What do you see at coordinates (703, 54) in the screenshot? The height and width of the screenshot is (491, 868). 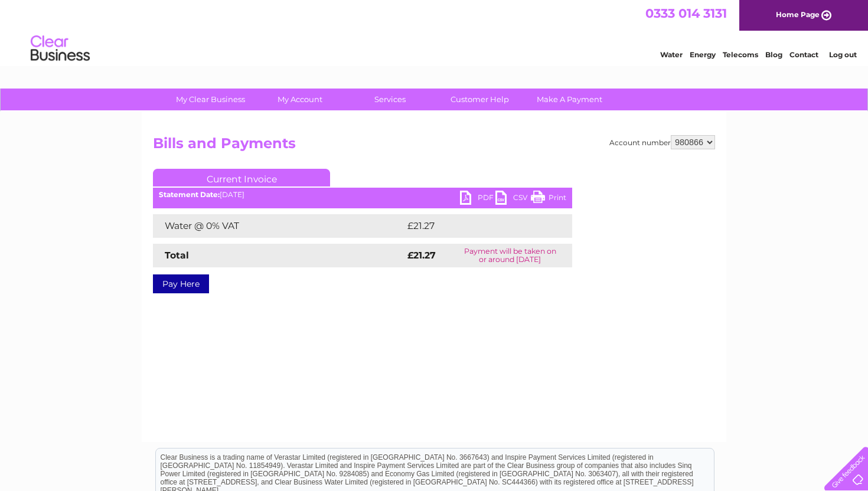 I see `a: Energy` at bounding box center [703, 54].